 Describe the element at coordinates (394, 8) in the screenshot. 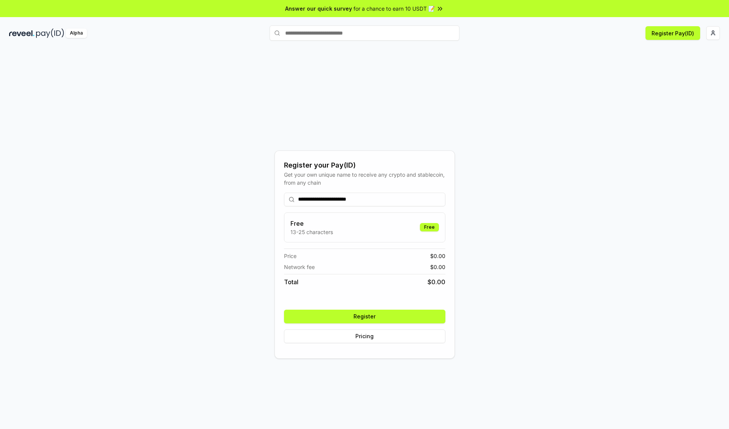

I see `span: for a chance to earn 10 USDT 📝` at that location.